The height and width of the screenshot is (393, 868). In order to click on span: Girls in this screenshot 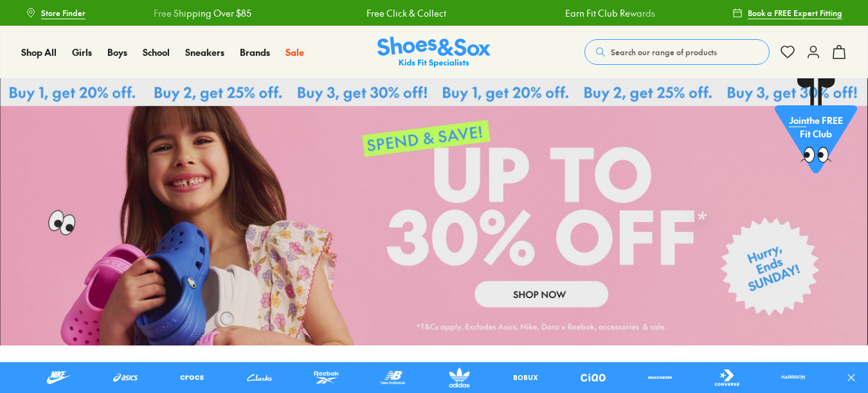, I will do `click(81, 52)`.